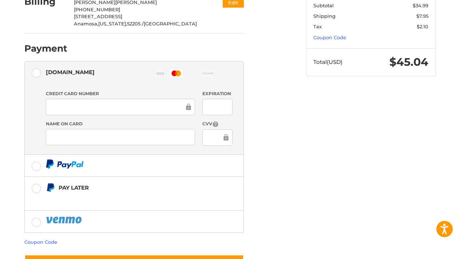  What do you see at coordinates (217, 124) in the screenshot?
I see `label: CVV` at bounding box center [217, 124].